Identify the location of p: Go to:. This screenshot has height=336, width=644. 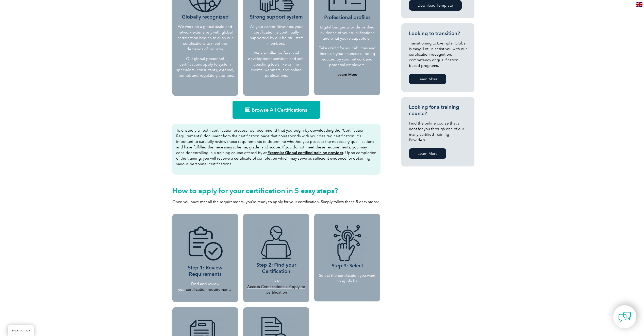
(276, 287).